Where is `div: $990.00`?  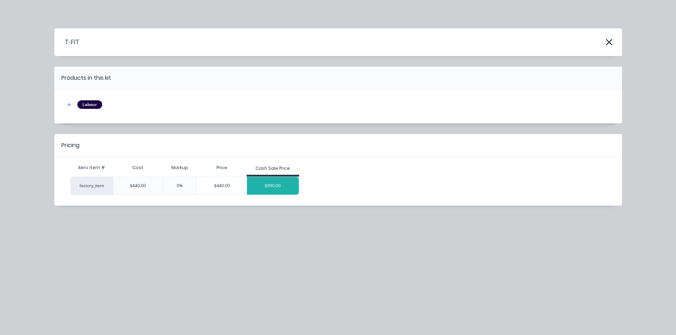 div: $990.00 is located at coordinates (273, 186).